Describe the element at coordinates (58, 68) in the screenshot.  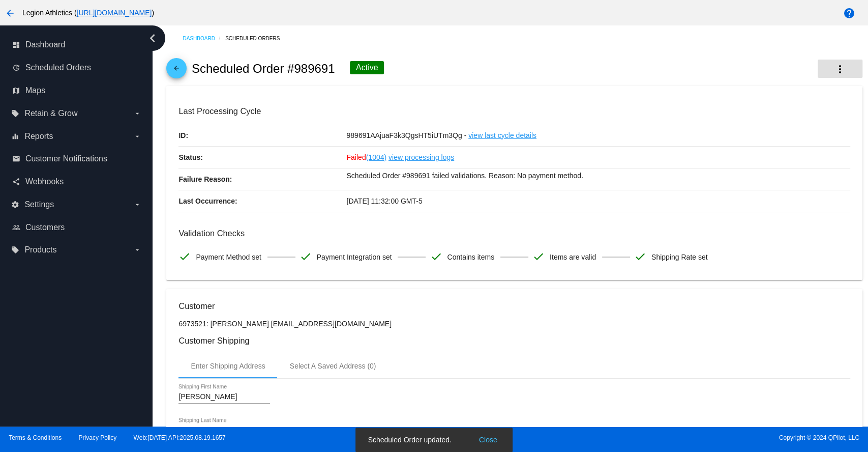
I see `span: Scheduled Orders` at that location.